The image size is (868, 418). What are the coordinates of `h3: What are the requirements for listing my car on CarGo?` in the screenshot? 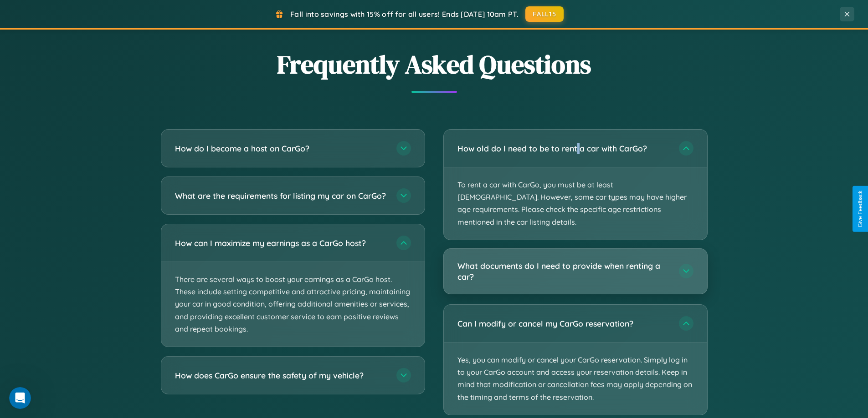 It's located at (281, 196).